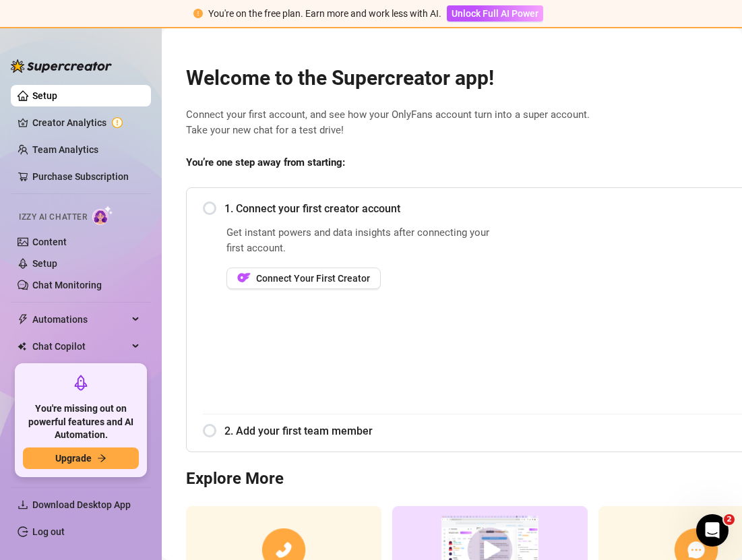 The image size is (742, 560). What do you see at coordinates (362, 241) in the screenshot?
I see `span: Get instant powers and data insights after connecting your first account.` at bounding box center [362, 241].